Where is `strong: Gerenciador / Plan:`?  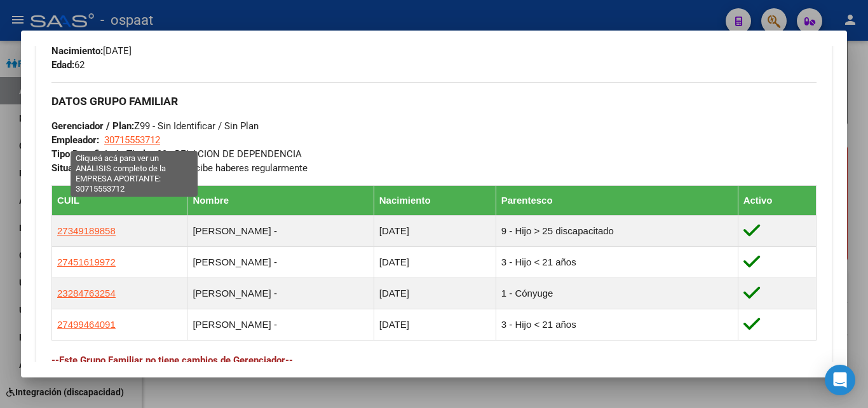 strong: Gerenciador / Plan: is located at coordinates (93, 126).